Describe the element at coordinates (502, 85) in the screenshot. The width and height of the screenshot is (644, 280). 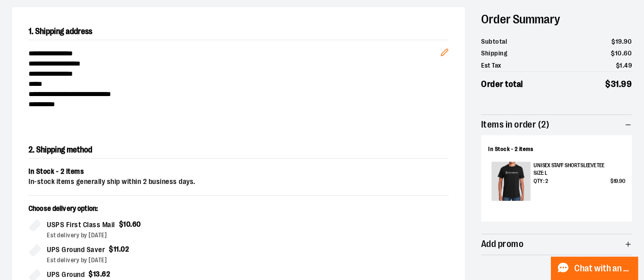
I see `span: Order total` at that location.